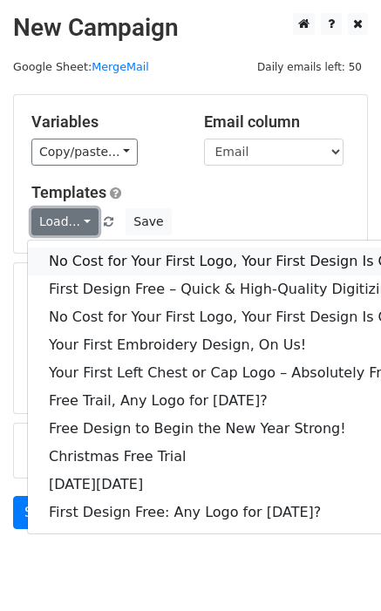  I want to click on h5: Variables, so click(105, 122).